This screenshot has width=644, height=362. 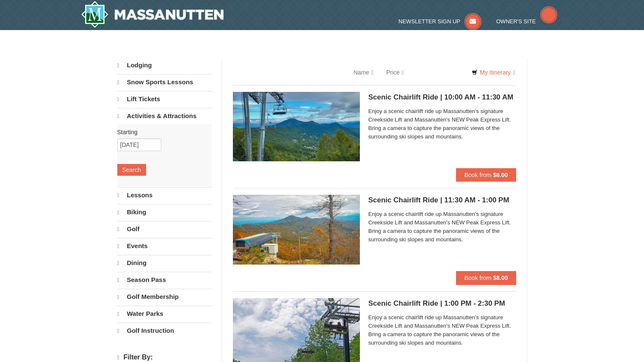 I want to click on a: Golf Instruction, so click(x=164, y=331).